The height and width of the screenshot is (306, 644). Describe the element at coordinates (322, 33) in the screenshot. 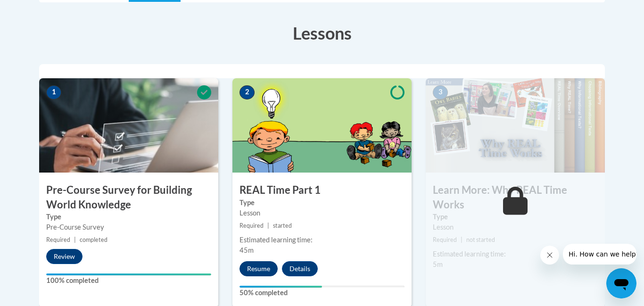

I see `h3: Lessons` at that location.